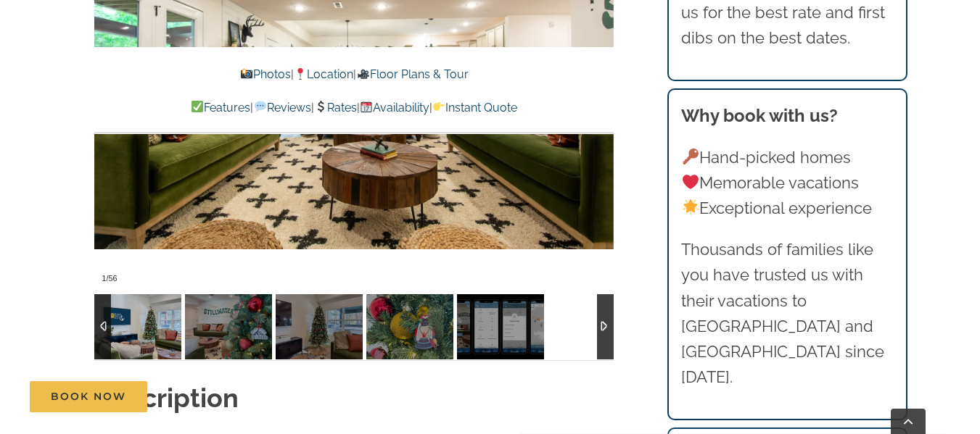 The image size is (980, 434). I want to click on img: Camp-Stillwater-Christmas-at-Table-Rock-Lake-Branson-Missouri-1401-scaled.jpg-nggid041837-ngg0dyn..., so click(319, 327).